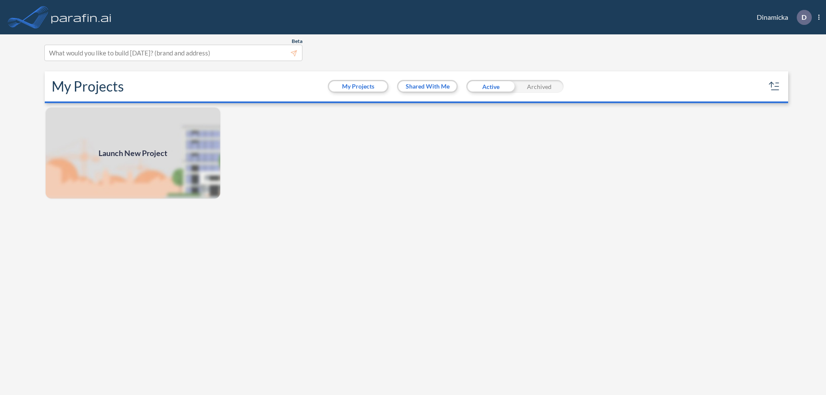 The image size is (826, 395). Describe the element at coordinates (297, 41) in the screenshot. I see `span: Beta` at that location.